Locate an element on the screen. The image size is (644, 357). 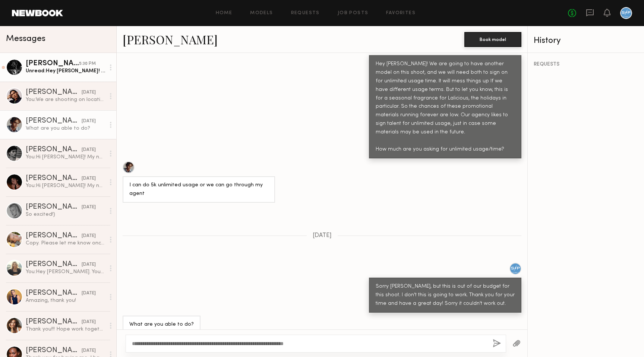
div: So excited!) is located at coordinates (65, 214).